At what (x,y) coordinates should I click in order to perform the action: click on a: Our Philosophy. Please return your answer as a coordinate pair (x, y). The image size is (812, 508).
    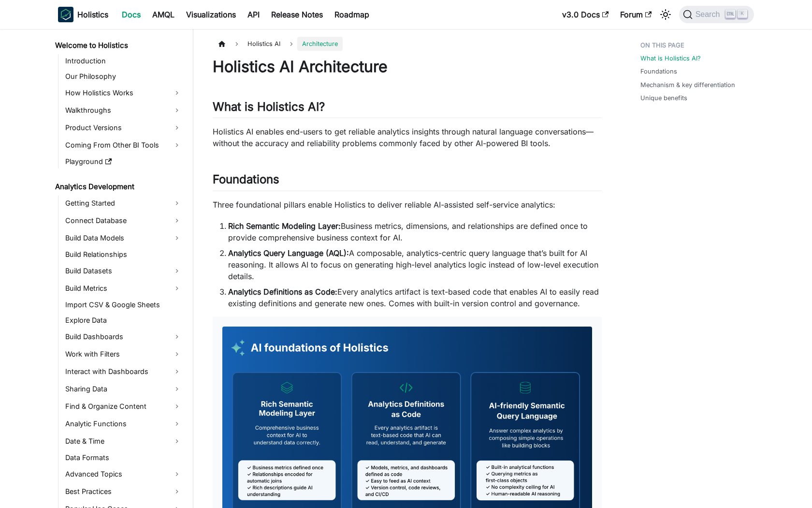
    Looking at the image, I should click on (123, 76).